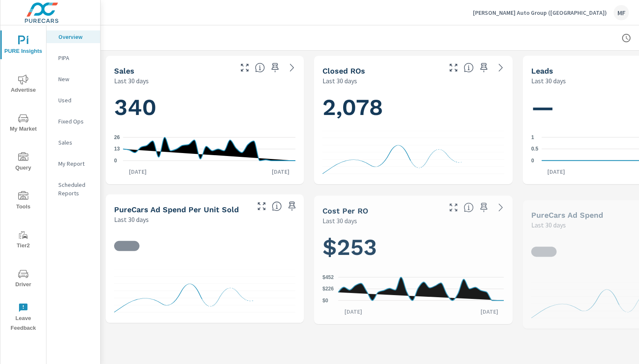  What do you see at coordinates (469, 68) in the screenshot?
I see `span: Number of Repair Orders Closed by the selected dealership group over the selected time range. [So...` at bounding box center [469, 68].